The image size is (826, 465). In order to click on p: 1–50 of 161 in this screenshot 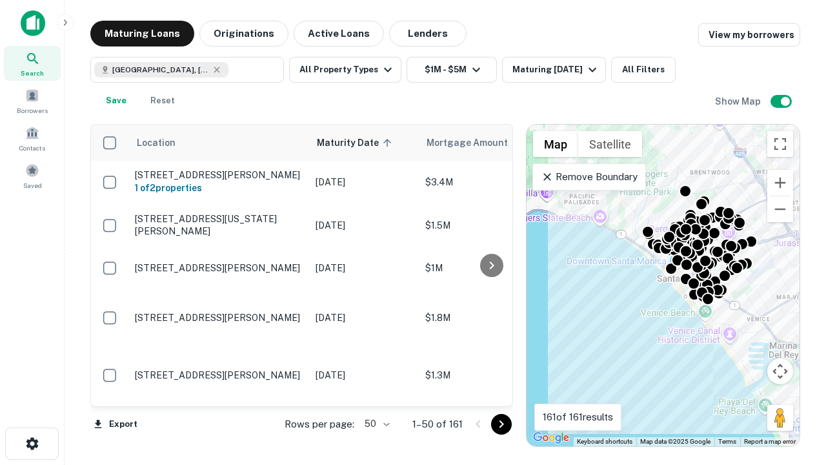, I will do `click(438, 424)`.